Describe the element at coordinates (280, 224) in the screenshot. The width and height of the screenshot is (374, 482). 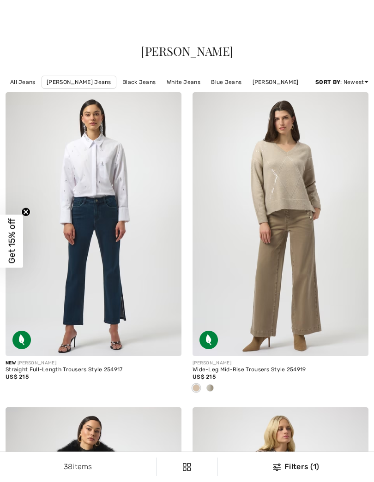
I see `a: Wide-Leg Mid-Rise Trousers Style 254919. Fawn` at that location.